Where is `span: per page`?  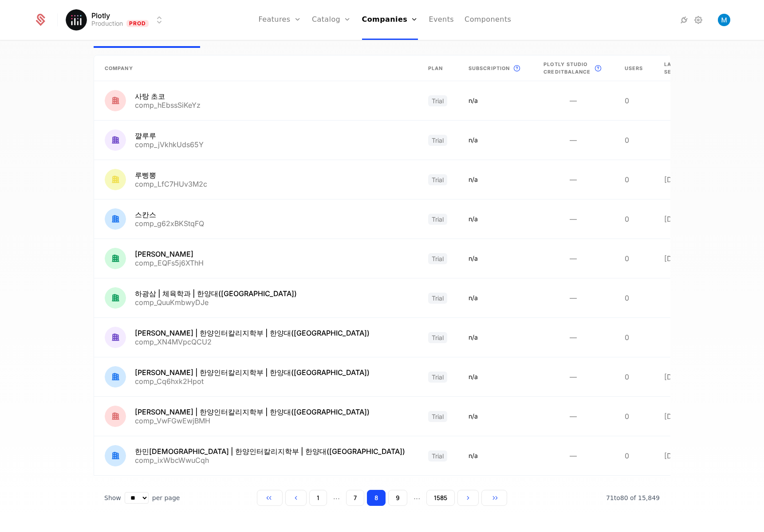 span: per page is located at coordinates (166, 498).